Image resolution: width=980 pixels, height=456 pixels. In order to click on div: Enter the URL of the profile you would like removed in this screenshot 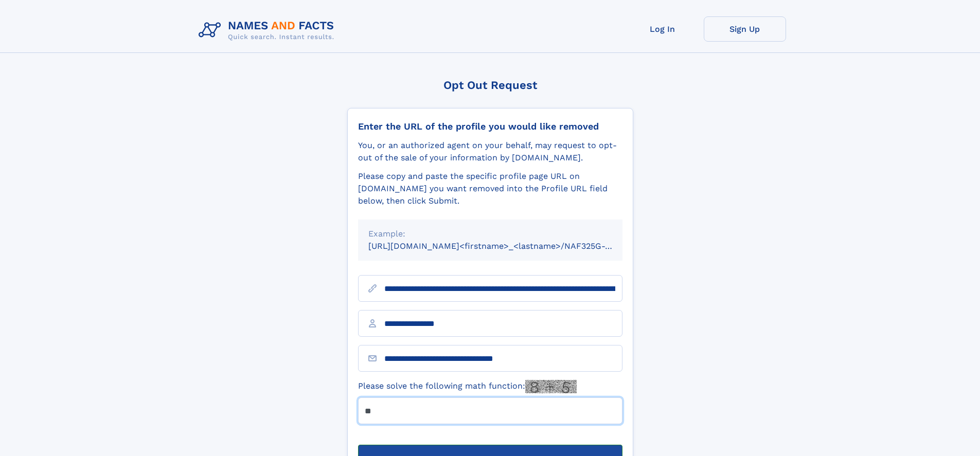, I will do `click(490, 126)`.